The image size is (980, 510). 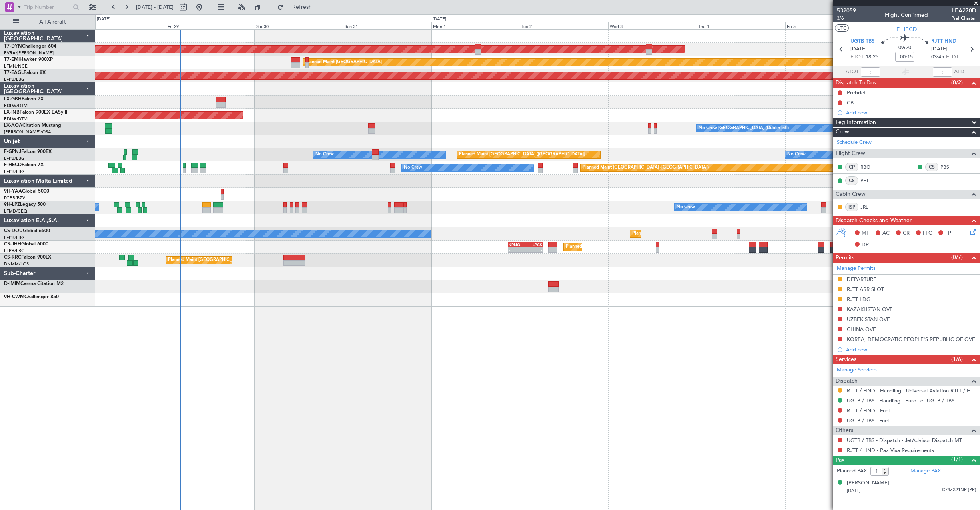 What do you see at coordinates (857, 57) in the screenshot?
I see `span: ETOT` at bounding box center [857, 57].